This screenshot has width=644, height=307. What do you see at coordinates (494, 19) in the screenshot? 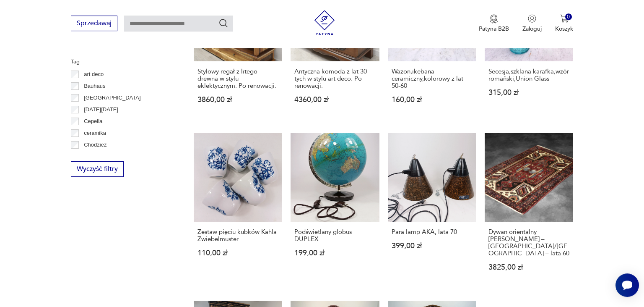
I see `img: Ikona medalu` at bounding box center [494, 19].